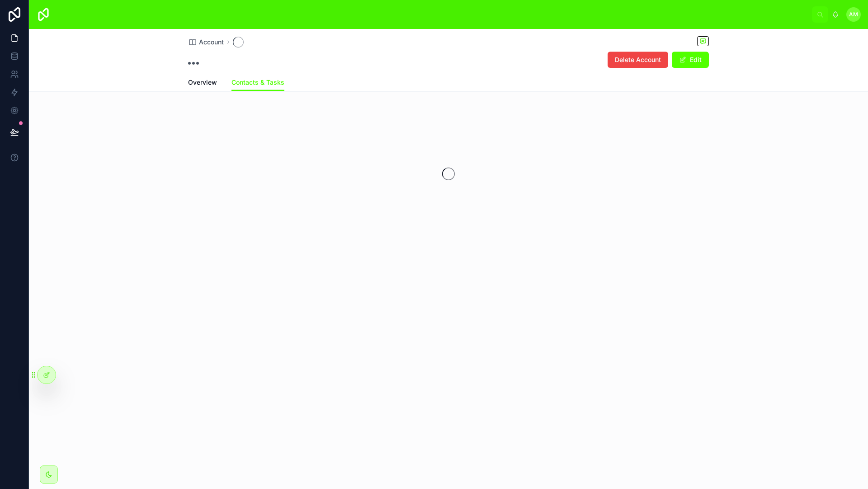  What do you see at coordinates (638, 60) in the screenshot?
I see `span: Delete Account` at bounding box center [638, 60].